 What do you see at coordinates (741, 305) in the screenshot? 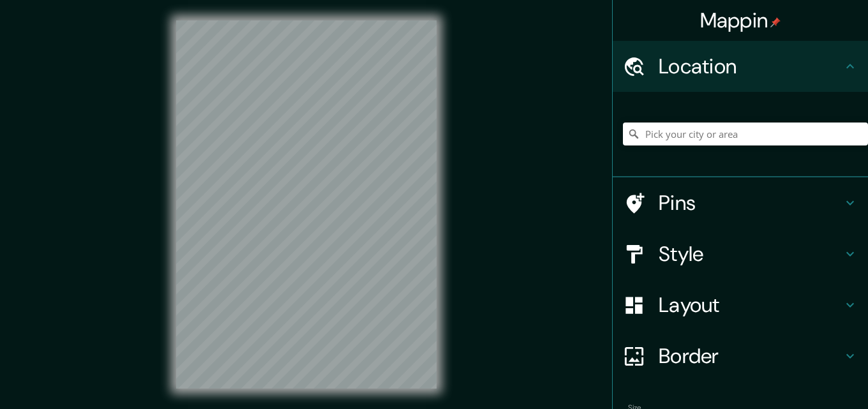
I see `div: Layout` at bounding box center [741, 305].